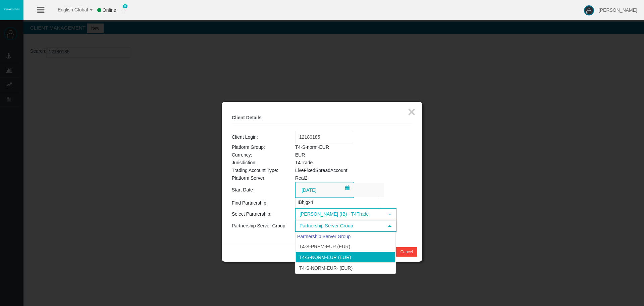 The height and width of the screenshot is (306, 644). Describe the element at coordinates (249, 203) in the screenshot. I see `span: Find Partnership:` at that location.